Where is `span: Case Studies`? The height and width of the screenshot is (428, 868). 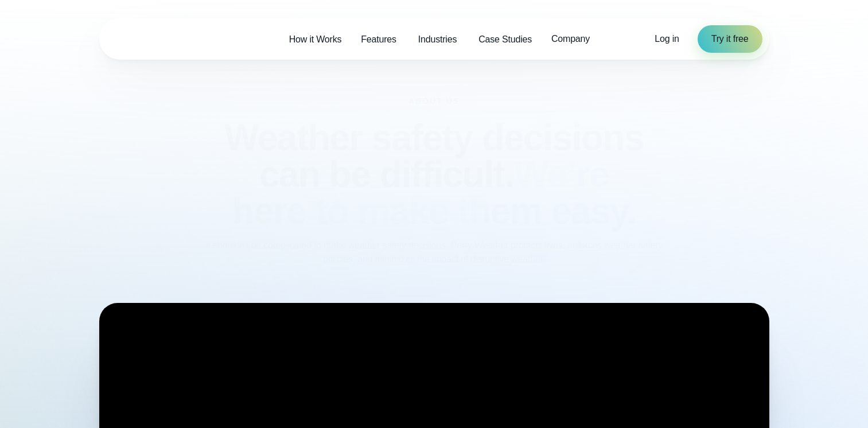 span: Case Studies is located at coordinates (505, 40).